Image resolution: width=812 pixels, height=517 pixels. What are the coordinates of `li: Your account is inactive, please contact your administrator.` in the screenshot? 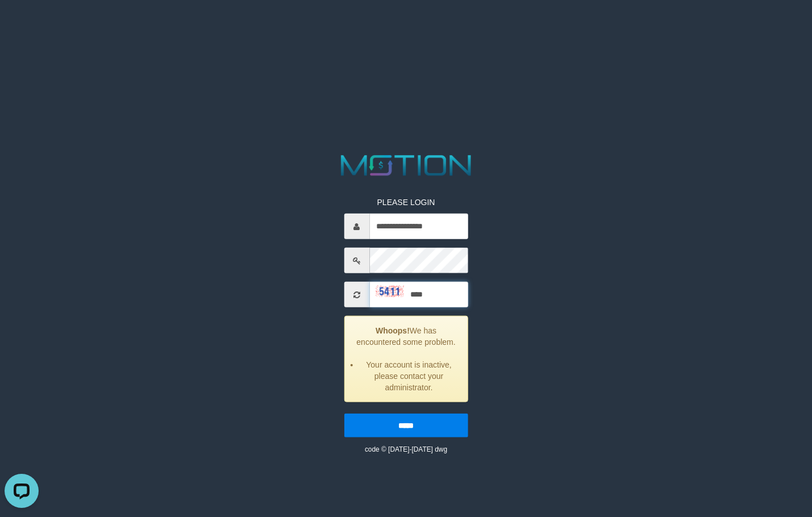 It's located at (408, 376).